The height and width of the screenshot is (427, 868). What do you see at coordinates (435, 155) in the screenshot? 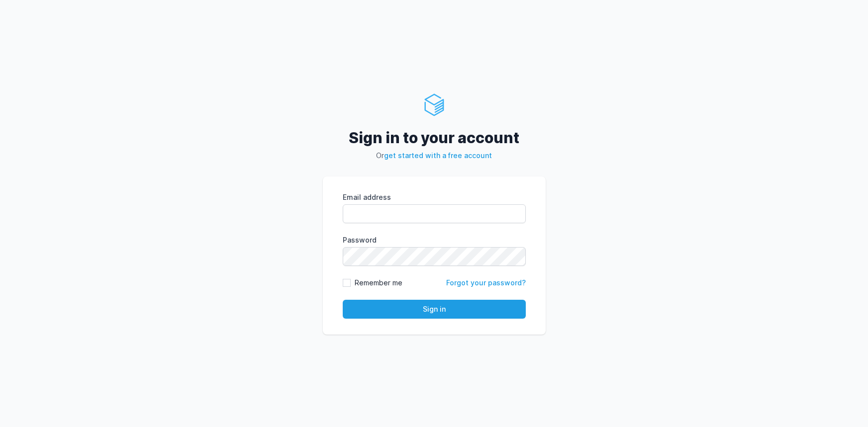
I see `p: Or` at bounding box center [435, 155].